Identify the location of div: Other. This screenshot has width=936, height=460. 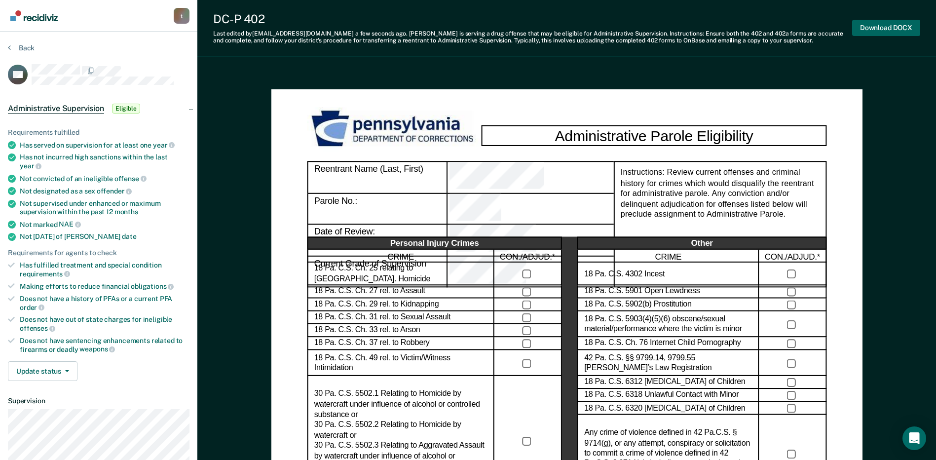
(702, 243).